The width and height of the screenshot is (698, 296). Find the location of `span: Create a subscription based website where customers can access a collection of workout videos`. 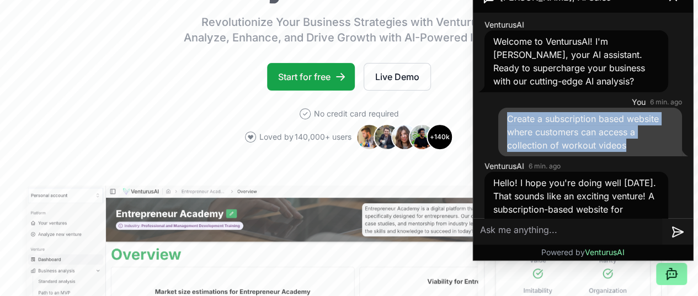

span: Create a subscription based website where customers can access a collection of workout videos is located at coordinates (582, 132).